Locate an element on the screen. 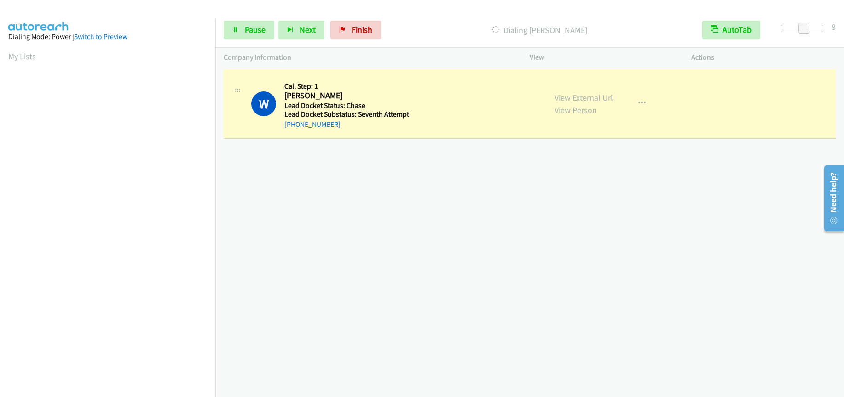 This screenshot has height=397, width=844. div: 8 is located at coordinates (833, 27).